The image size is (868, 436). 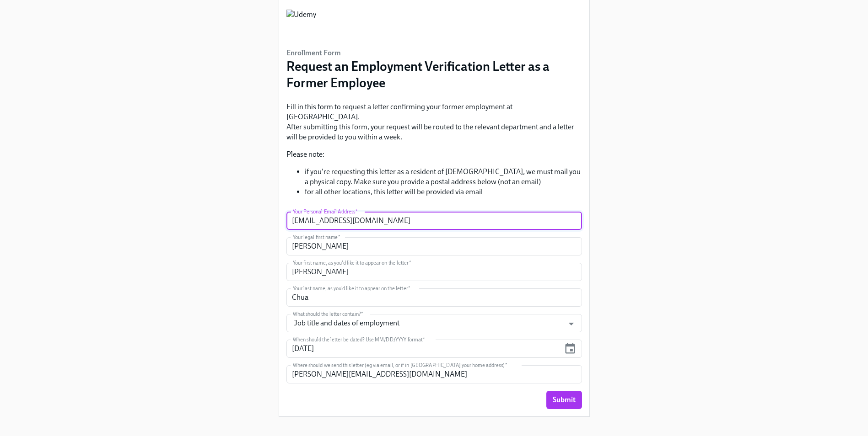 I want to click on span: Submit, so click(x=564, y=400).